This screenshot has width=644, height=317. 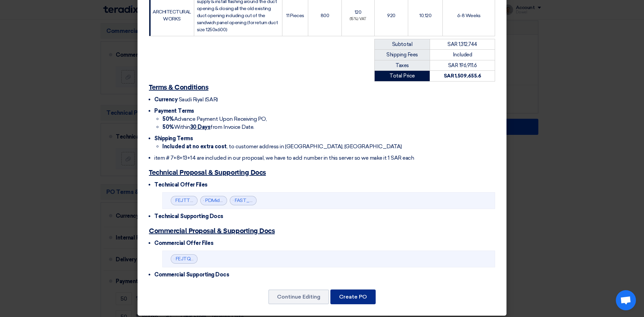 What do you see at coordinates (324, 158) in the screenshot?
I see `li: item # 7+8+13+14 are included in our proposal, we have to add number in this server so we make it...` at bounding box center [324, 158].